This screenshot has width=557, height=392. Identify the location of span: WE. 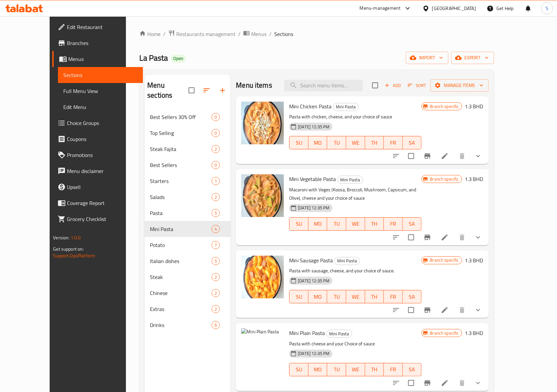
(355, 143).